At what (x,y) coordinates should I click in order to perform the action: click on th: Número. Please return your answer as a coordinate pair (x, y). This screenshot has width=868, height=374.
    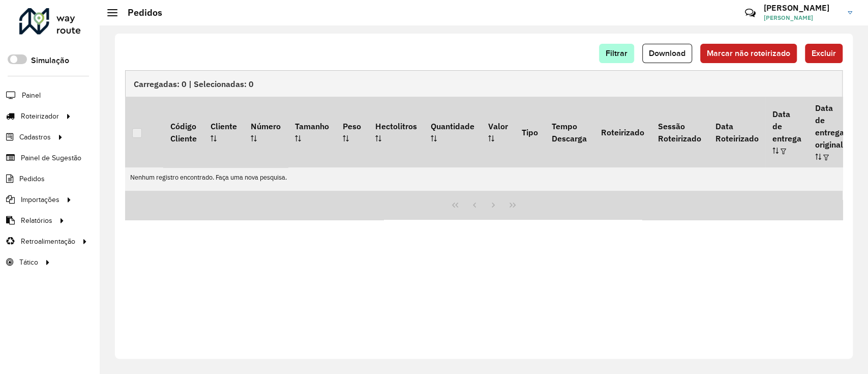
    Looking at the image, I should click on (266, 132).